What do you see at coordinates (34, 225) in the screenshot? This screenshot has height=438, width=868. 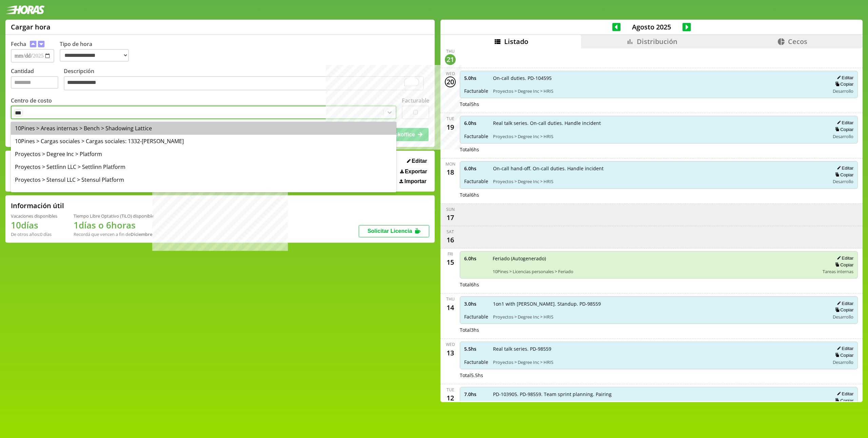 I see `h1: 10 días` at bounding box center [34, 225].